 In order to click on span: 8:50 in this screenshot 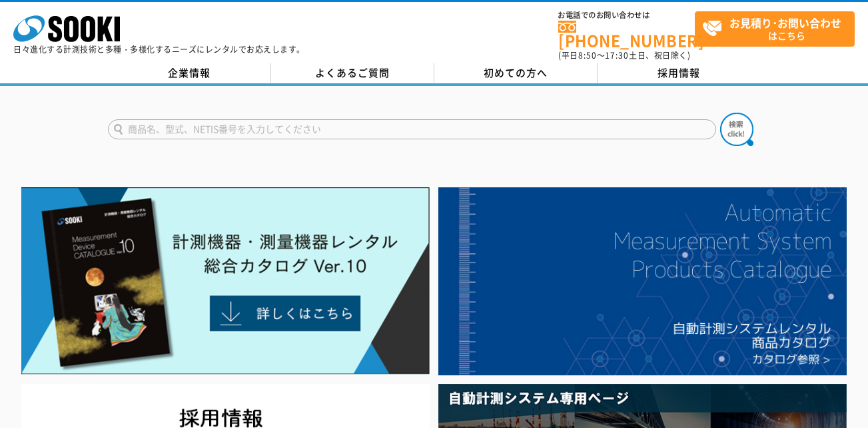, I will do `click(587, 55)`.